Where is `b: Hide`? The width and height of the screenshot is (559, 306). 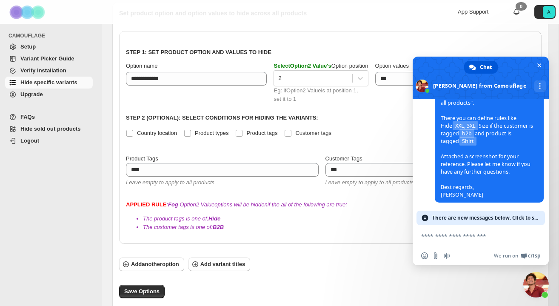
b: Hide is located at coordinates (214, 218).